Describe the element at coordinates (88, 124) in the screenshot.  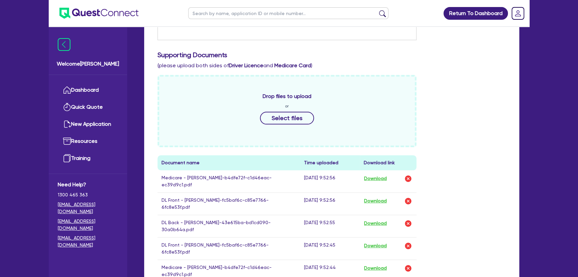
I see `a: New Application` at that location.